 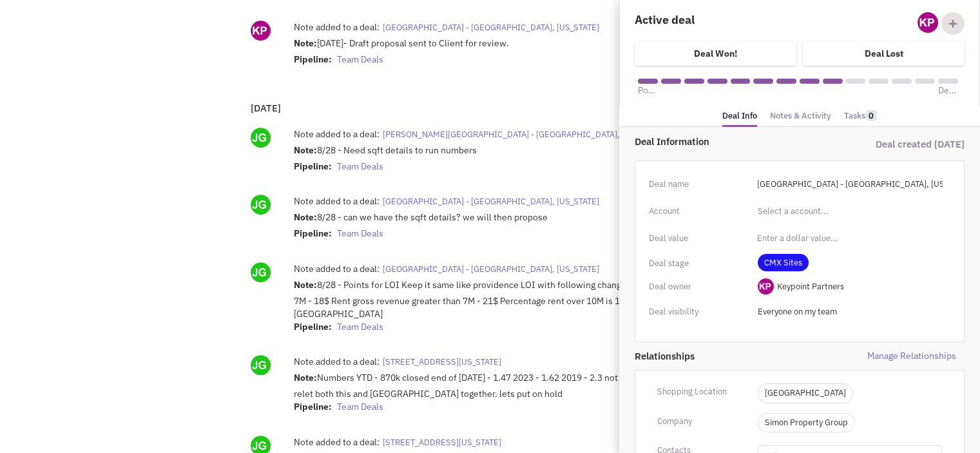 What do you see at coordinates (885, 54) in the screenshot?
I see `h4: Deal Lost` at bounding box center [885, 54].